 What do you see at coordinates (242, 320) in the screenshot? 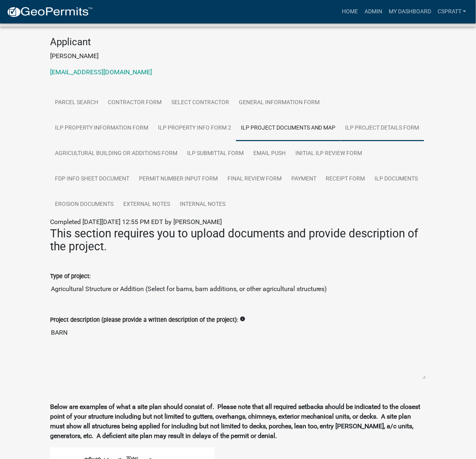
I see `i: info` at bounding box center [242, 320].